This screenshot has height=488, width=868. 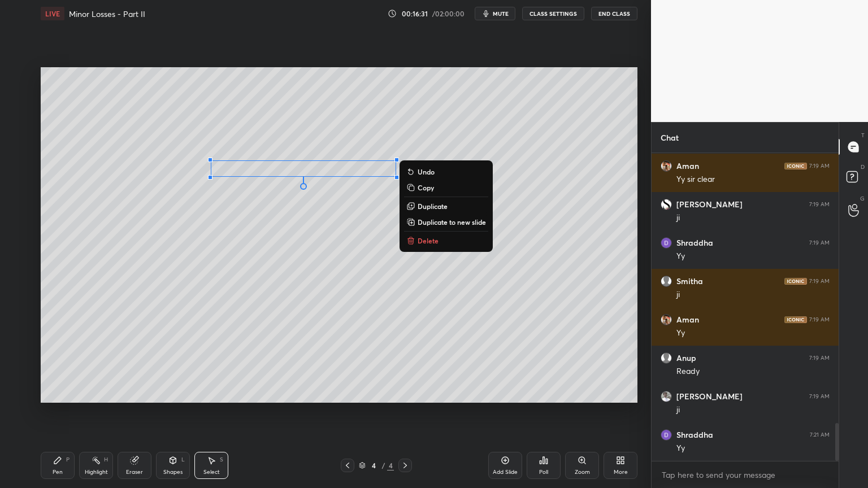 What do you see at coordinates (505, 472) in the screenshot?
I see `div: Add Slide` at bounding box center [505, 472].